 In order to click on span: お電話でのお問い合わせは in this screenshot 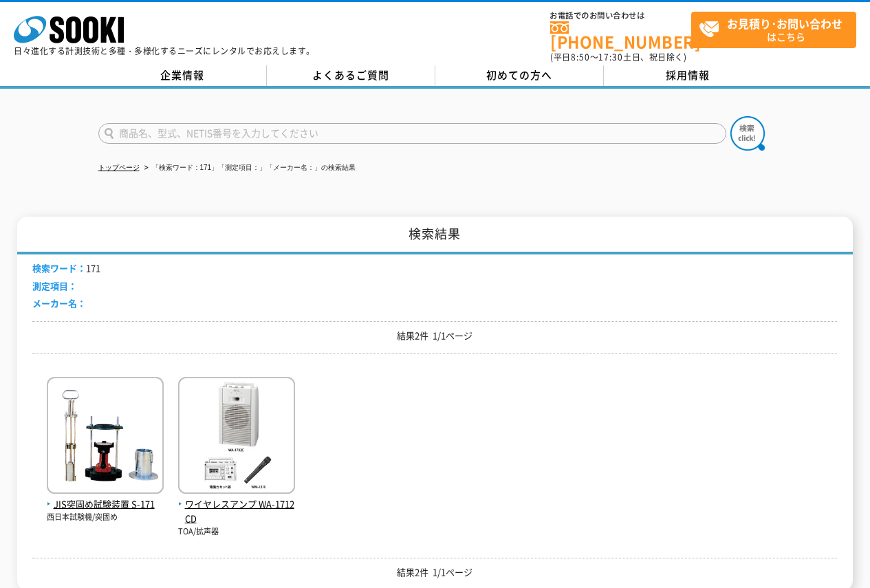, I will do `click(620, 16)`.